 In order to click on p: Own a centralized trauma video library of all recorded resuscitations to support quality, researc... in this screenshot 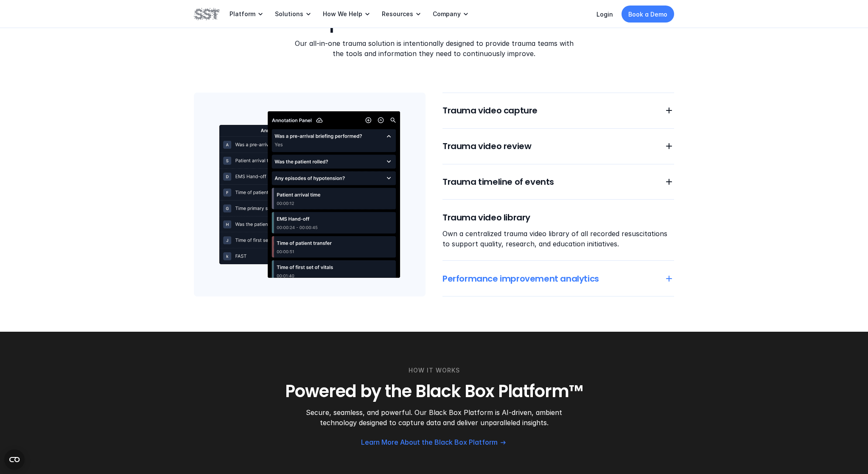, I will do `click(558, 239)`.